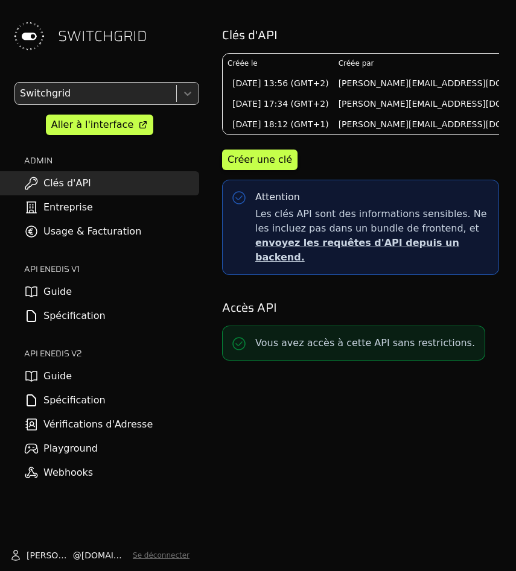 Image resolution: width=516 pixels, height=571 pixels. What do you see at coordinates (371, 236) in the screenshot?
I see `span: Les clés API sont des informations sensibles. Ne les incluez pas dans un bundle de frontend, et` at bounding box center [371, 236].